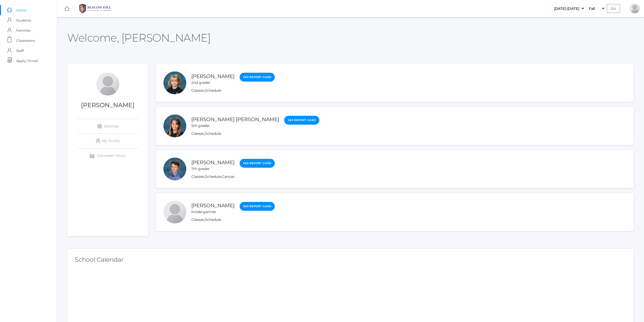 The height and width of the screenshot is (322, 644). What do you see at coordinates (108, 141) in the screenshot?
I see `a: My Profile` at bounding box center [108, 141].